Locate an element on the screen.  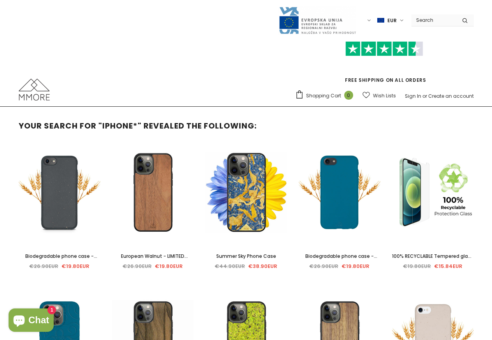
span: Biodegradable phone case - Deep Sea Blue is located at coordinates (341, 260).